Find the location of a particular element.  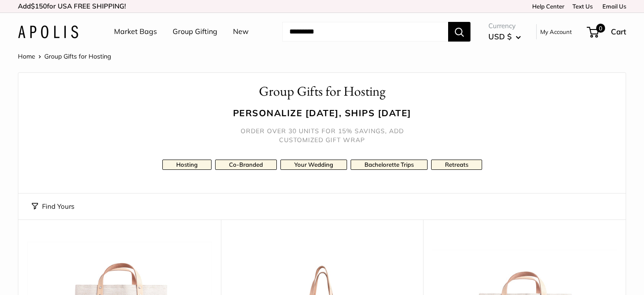

h1: Group Gifts for Hosting is located at coordinates (322, 91).